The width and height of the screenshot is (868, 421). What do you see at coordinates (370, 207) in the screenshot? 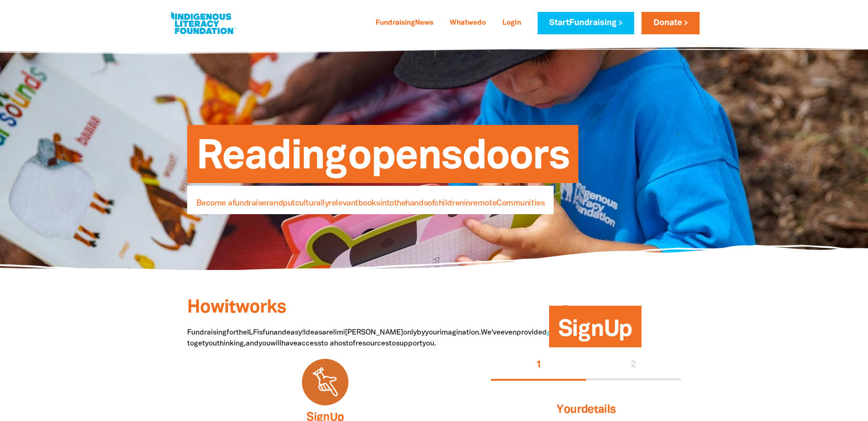
I see `span: ome a aiser d t rally vant ks to e ds f dren n ote ities` at bounding box center [370, 207].